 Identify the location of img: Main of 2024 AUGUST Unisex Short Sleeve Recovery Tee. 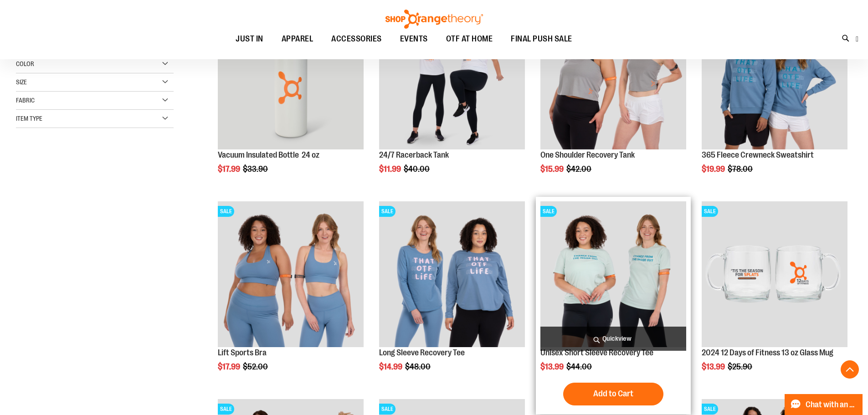
(613, 275).